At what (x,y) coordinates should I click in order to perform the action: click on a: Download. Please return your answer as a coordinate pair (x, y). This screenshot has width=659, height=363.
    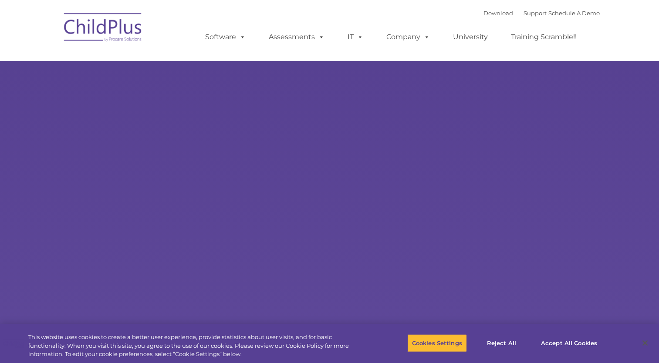
    Looking at the image, I should click on (498, 13).